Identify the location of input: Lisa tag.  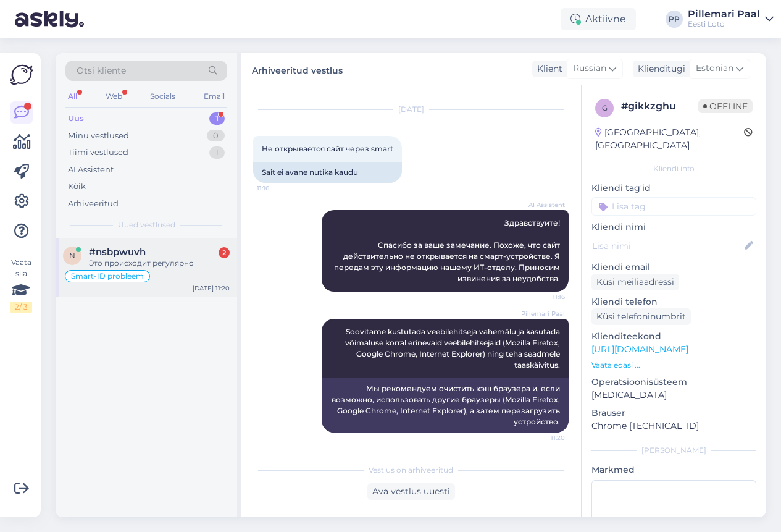
(674, 206).